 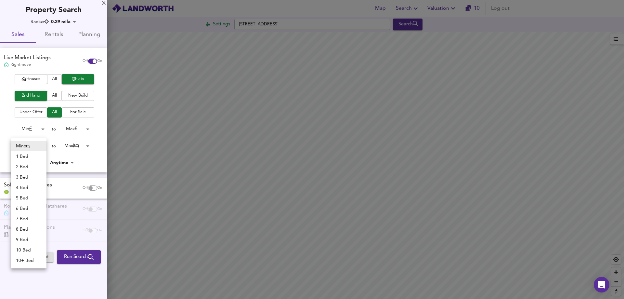 I want to click on li: Min, so click(x=29, y=146).